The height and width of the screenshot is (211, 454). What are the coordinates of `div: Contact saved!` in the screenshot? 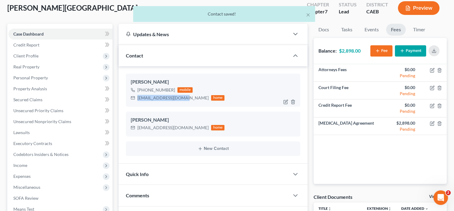 It's located at (224, 14).